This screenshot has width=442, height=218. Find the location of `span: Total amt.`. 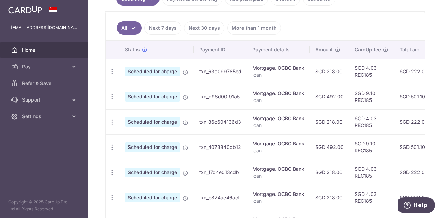

span: Total amt. is located at coordinates (410, 50).